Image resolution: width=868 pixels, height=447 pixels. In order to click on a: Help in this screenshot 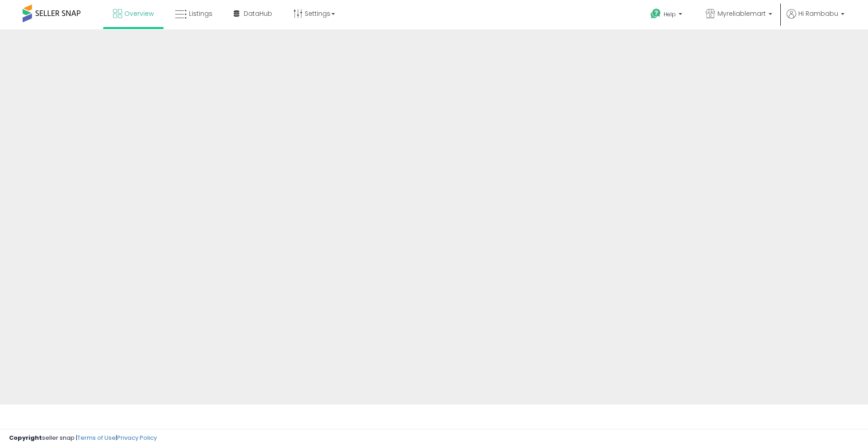, I will do `click(667, 16)`.